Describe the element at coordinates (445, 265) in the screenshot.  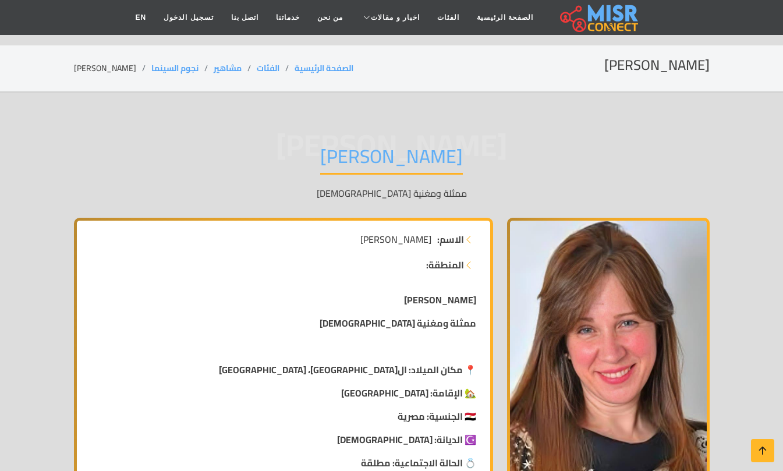
I see `strong: المنطقة:` at that location.